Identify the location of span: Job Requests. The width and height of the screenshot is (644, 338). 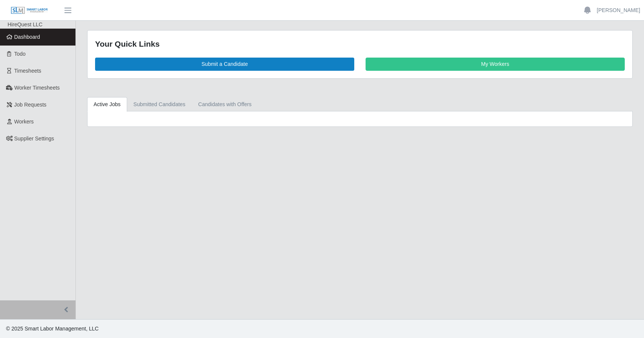
(30, 104).